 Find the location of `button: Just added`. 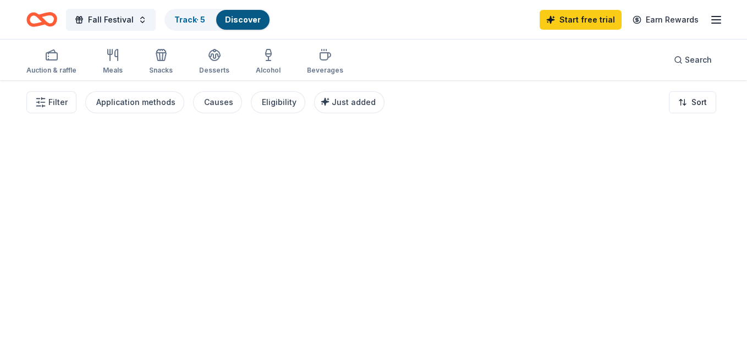

button: Just added is located at coordinates (349, 102).